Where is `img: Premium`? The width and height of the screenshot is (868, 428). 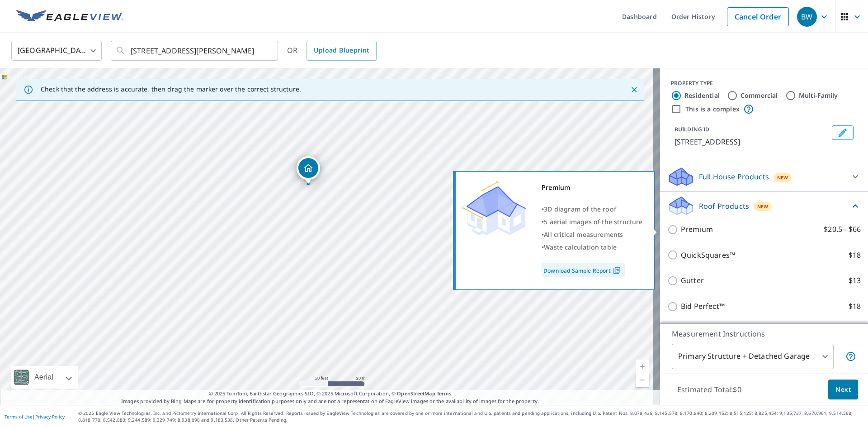
img: Premium is located at coordinates (494, 208).